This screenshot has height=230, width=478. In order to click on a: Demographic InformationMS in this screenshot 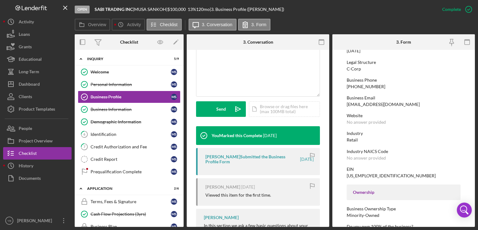, I will do `click(129, 122)`.